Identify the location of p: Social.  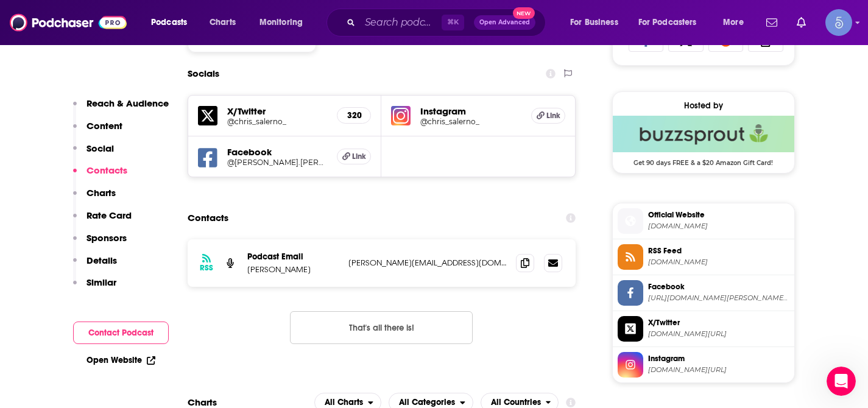
(100, 148).